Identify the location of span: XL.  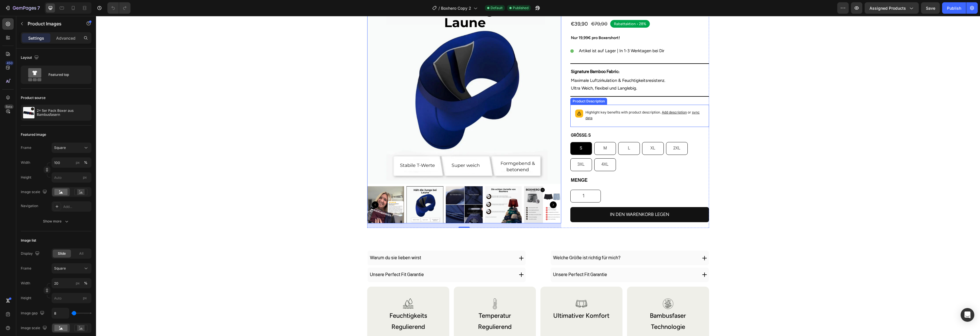
(557, 132).